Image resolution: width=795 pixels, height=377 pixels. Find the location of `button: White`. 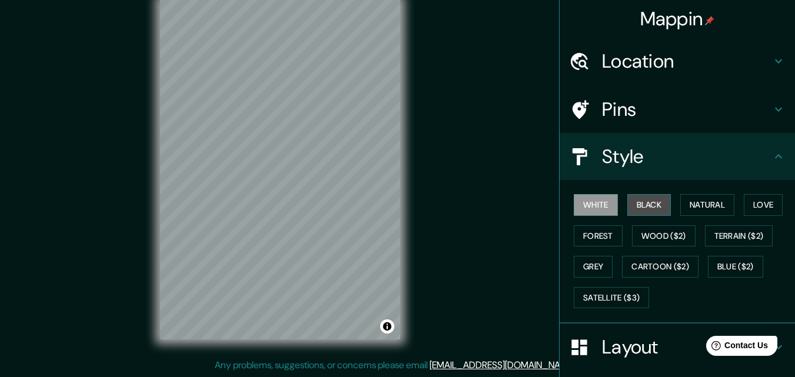

button: White is located at coordinates (595, 205).